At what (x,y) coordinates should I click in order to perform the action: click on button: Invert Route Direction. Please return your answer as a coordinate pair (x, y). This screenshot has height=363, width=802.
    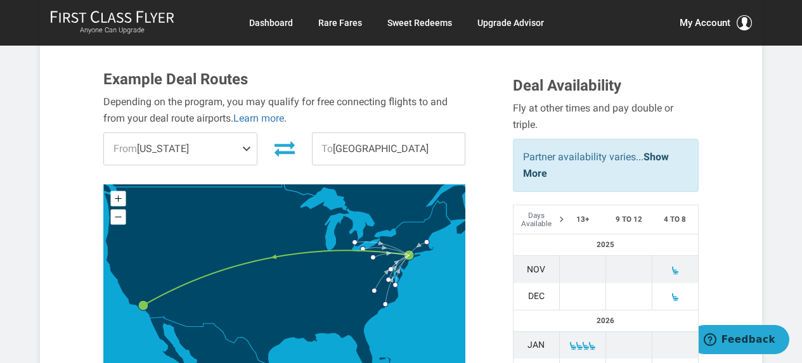
    Looking at the image, I should click on (285, 148).